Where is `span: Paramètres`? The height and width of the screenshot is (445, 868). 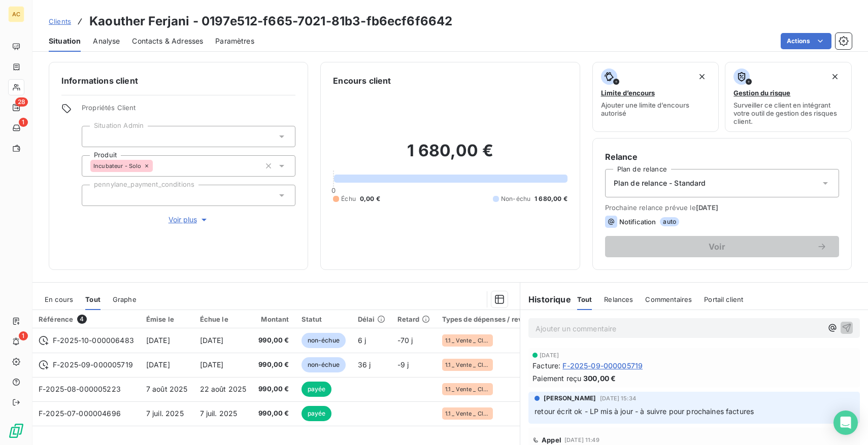 span: Paramètres is located at coordinates (234, 41).